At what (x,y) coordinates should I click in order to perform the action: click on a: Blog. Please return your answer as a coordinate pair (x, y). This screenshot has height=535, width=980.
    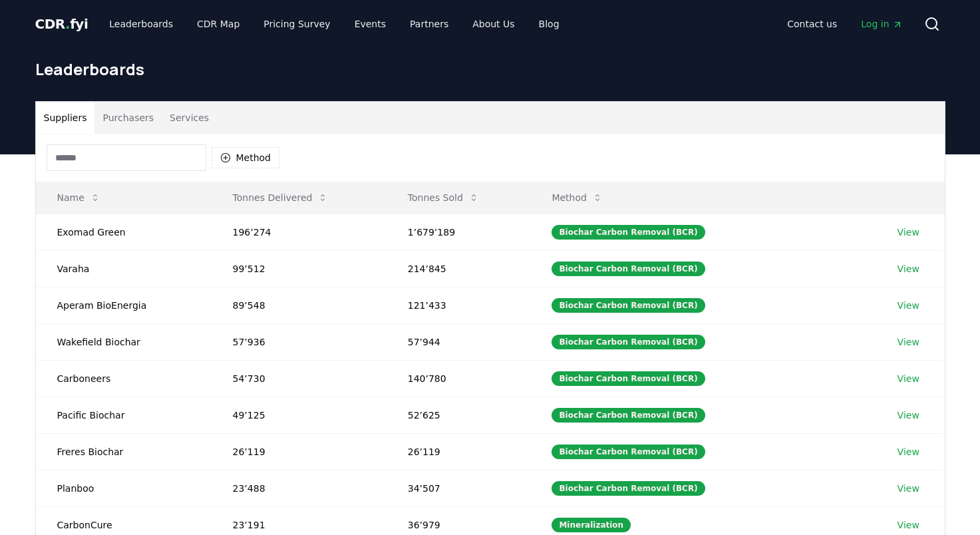
    Looking at the image, I should click on (549, 24).